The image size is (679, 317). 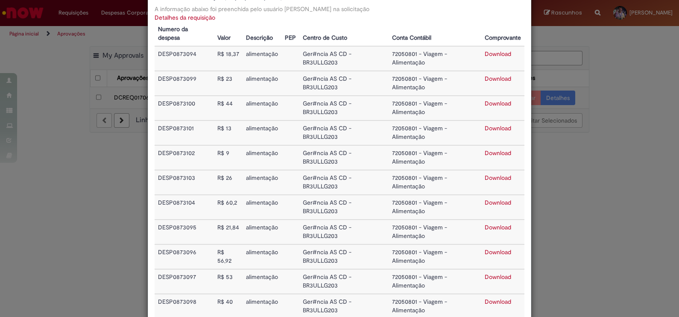 What do you see at coordinates (184, 207) in the screenshot?
I see `td: DESP0873104` at bounding box center [184, 207].